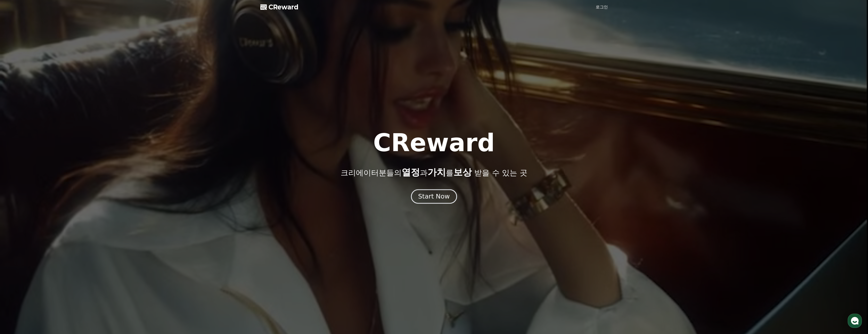 The image size is (868, 334). I want to click on p: 크리에이터분들의 과 를 받을 수 있는 곳, so click(434, 172).